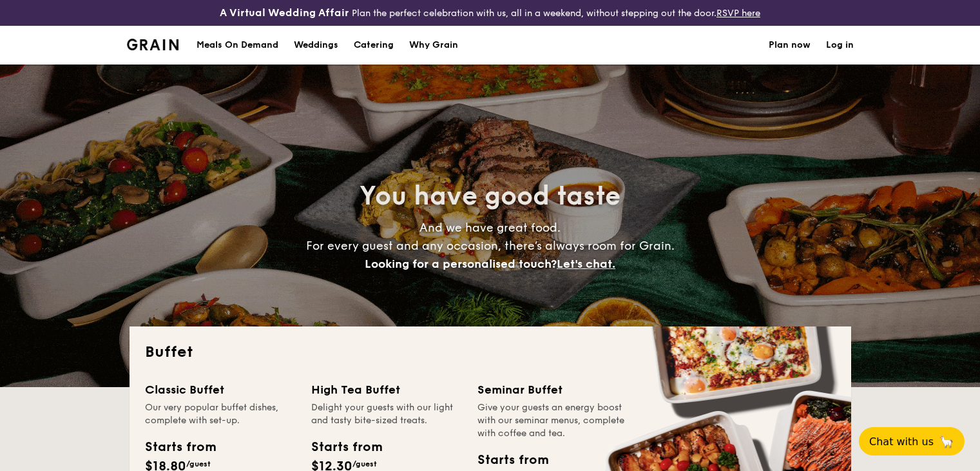 The image size is (980, 471). Describe the element at coordinates (840, 45) in the screenshot. I see `a: Log in` at that location.